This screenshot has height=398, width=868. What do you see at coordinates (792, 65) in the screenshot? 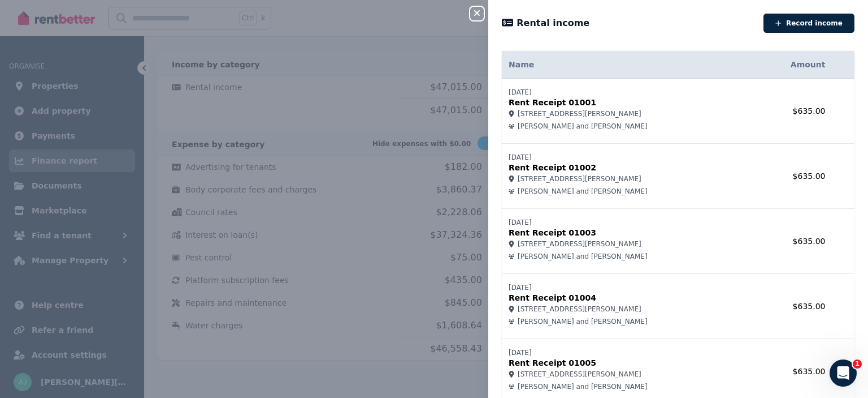
I see `th: Amount` at bounding box center [792, 65].